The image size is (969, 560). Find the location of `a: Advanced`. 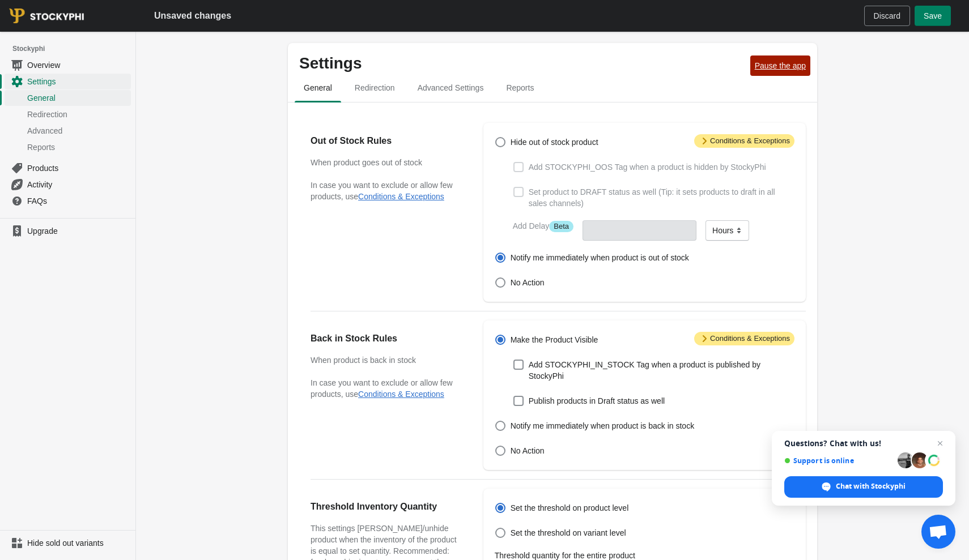

a: Advanced is located at coordinates (68, 130).